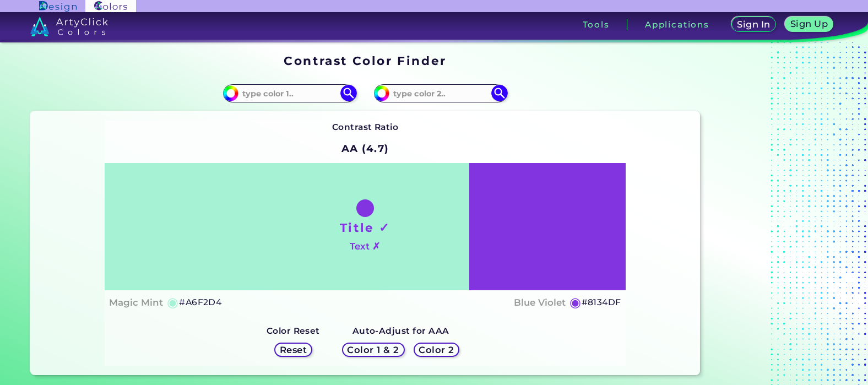 The image size is (868, 385). Describe the element at coordinates (366, 127) in the screenshot. I see `strong: Contrast Ratio` at that location.